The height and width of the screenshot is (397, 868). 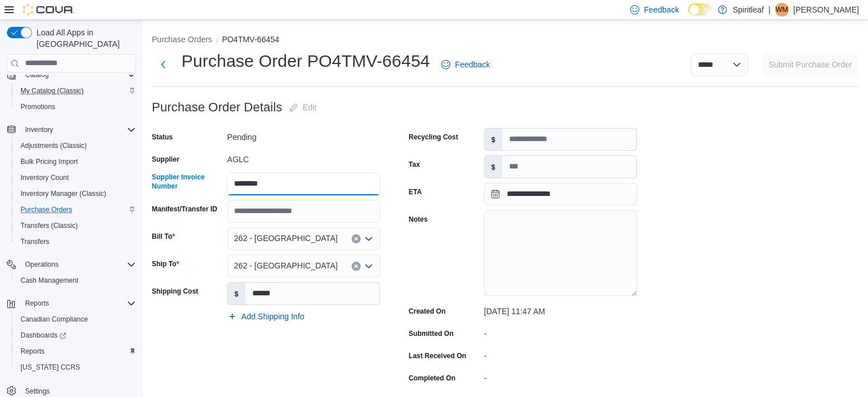 What do you see at coordinates (427, 311) in the screenshot?
I see `label: Created On` at bounding box center [427, 311].